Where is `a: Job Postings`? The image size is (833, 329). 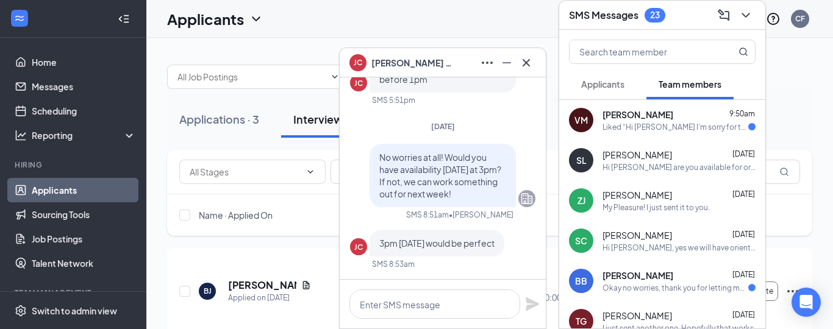
a: Job Postings is located at coordinates (84, 239).